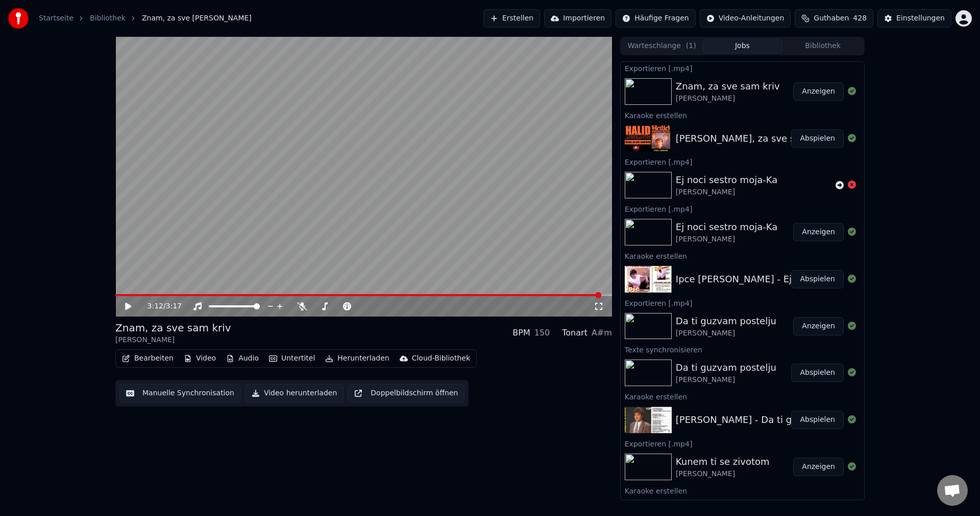 The image size is (980, 516). Describe the element at coordinates (834, 18) in the screenshot. I see `button: Guthaben428` at that location.